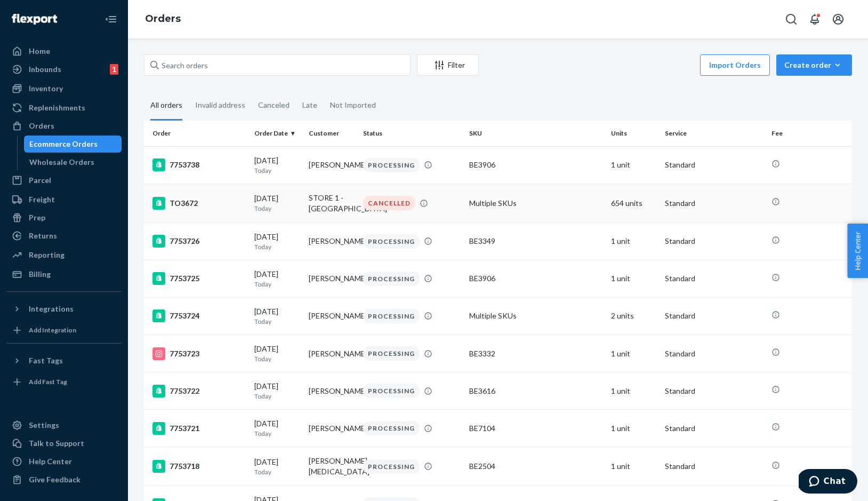 The image size is (868, 501). I want to click on button: Filter, so click(448, 65).